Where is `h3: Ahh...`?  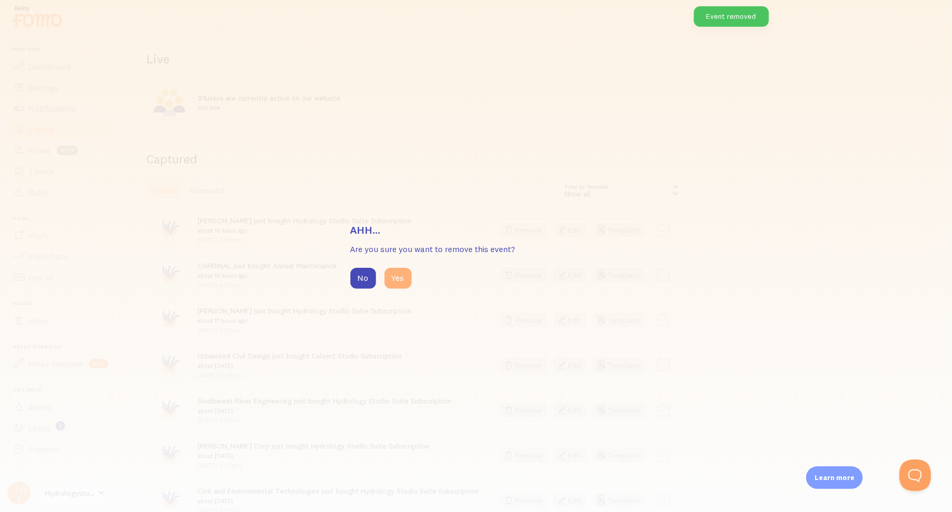
h3: Ahh... is located at coordinates (476, 230).